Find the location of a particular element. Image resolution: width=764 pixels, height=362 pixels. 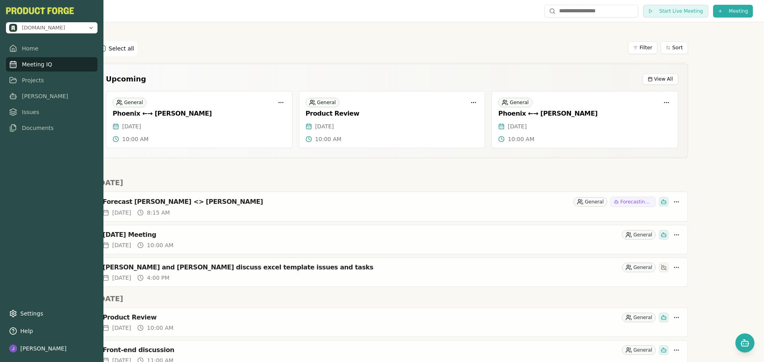

span: 8:15 AM is located at coordinates (158, 213).